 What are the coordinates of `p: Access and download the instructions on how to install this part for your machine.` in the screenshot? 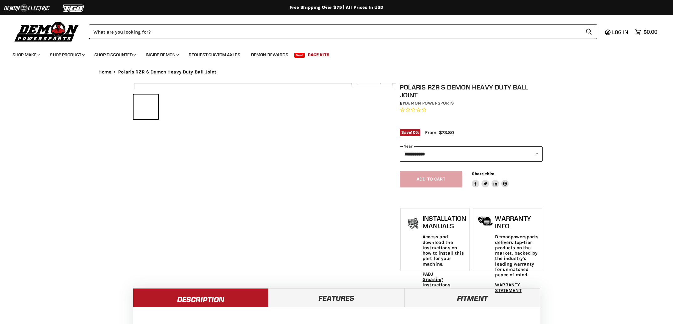 It's located at (444, 250).